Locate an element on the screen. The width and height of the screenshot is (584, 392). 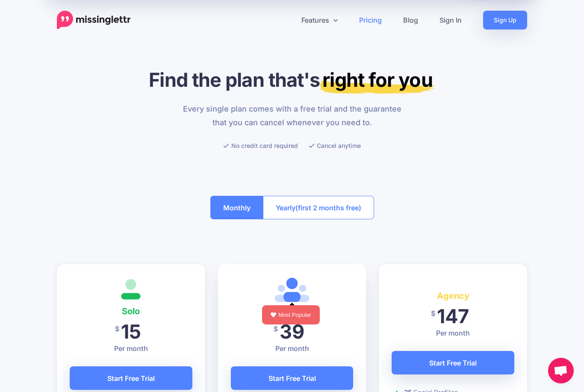
span: 15 is located at coordinates (130, 331).